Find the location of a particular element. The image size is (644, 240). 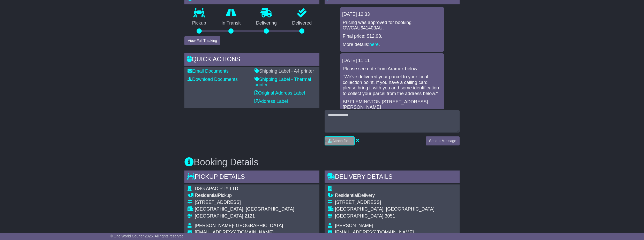

div: Pickup Details is located at coordinates (252, 178).